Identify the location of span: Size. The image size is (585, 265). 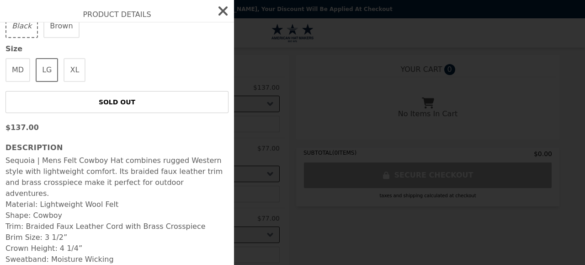
(117, 49).